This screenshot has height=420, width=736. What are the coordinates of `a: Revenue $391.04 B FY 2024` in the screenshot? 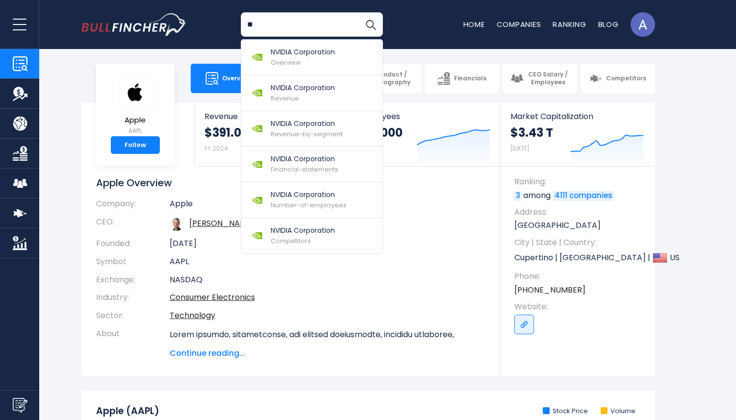 It's located at (271, 134).